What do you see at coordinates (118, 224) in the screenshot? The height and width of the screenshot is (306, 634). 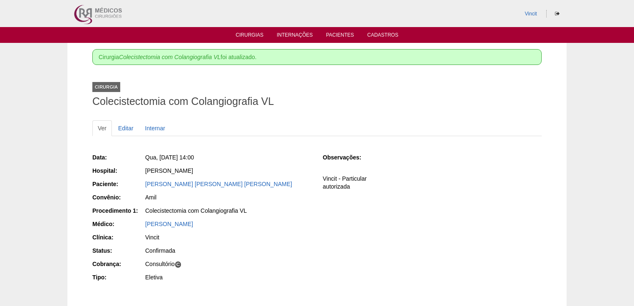 I see `div: Médico:` at bounding box center [118, 224].